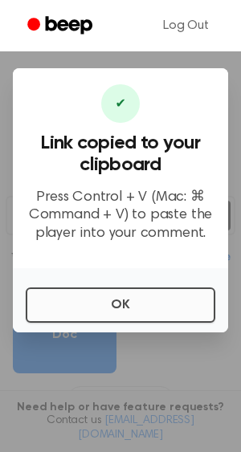 This screenshot has height=452, width=241. Describe the element at coordinates (186, 26) in the screenshot. I see `a: Log Out` at that location.